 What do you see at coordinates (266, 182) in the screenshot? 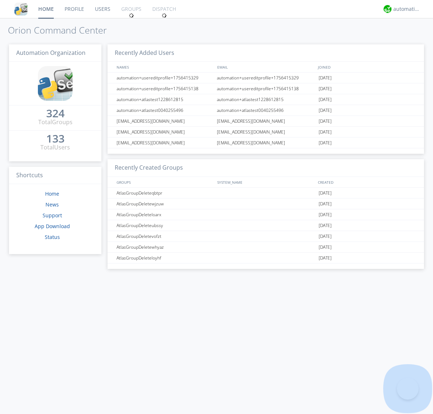
I see `div: SYSTEM_NAME` at bounding box center [266, 182].